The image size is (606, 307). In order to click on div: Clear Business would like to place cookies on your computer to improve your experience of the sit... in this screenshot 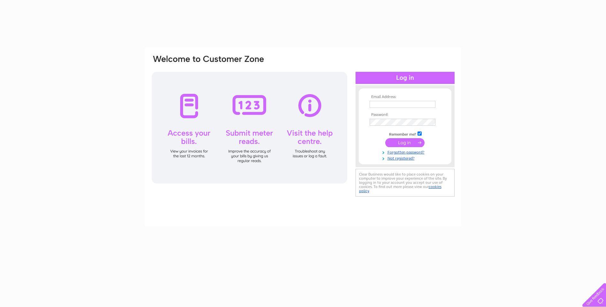, I will do `click(405, 183)`.